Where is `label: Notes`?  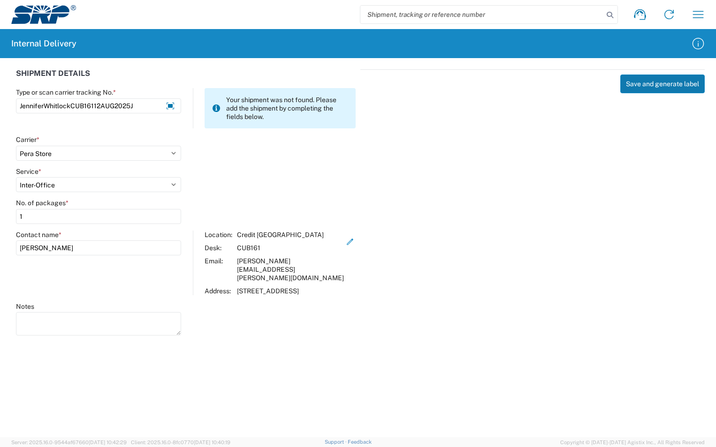
label: Notes is located at coordinates (25, 307).